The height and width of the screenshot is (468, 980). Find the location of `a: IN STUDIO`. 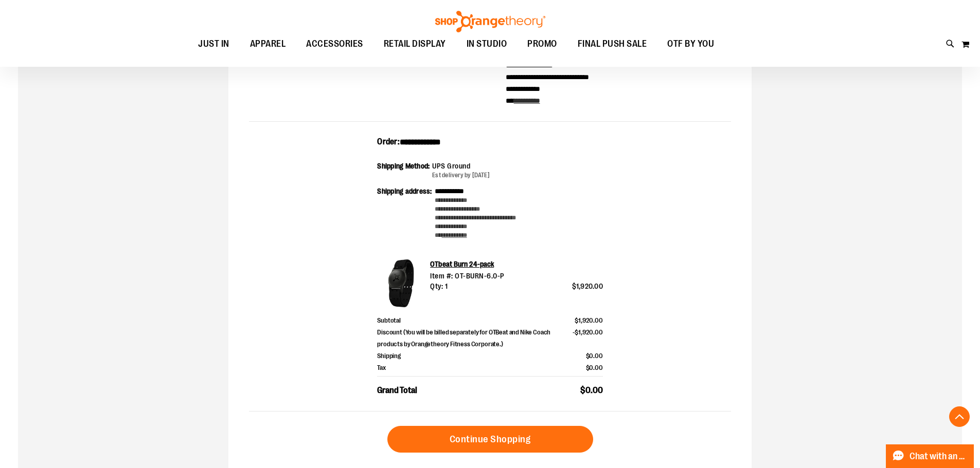

a: IN STUDIO is located at coordinates (487, 44).